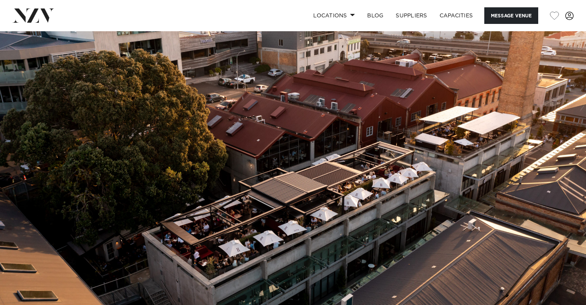 The width and height of the screenshot is (586, 305). What do you see at coordinates (456, 15) in the screenshot?
I see `a: Capacities` at bounding box center [456, 15].